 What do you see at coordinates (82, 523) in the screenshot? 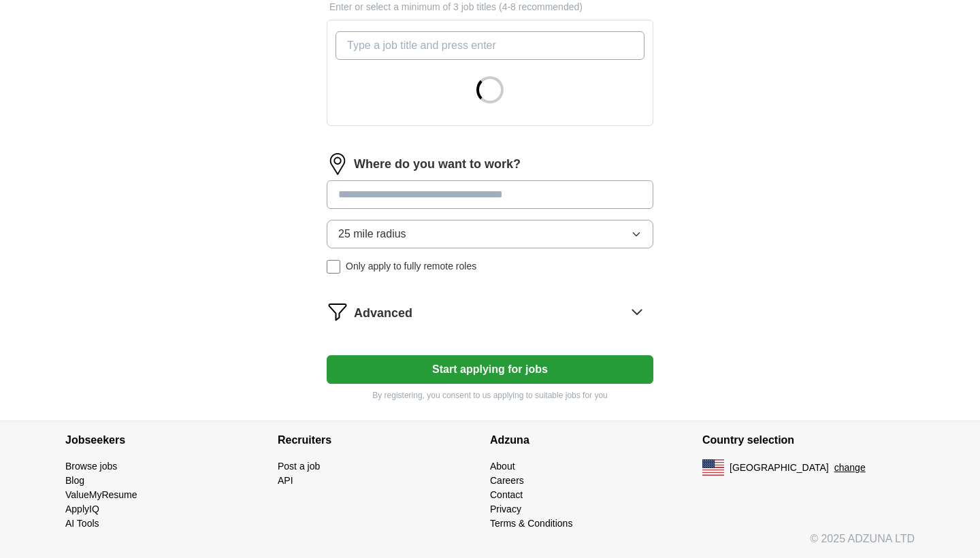
I see `a: AI Tools` at bounding box center [82, 523].